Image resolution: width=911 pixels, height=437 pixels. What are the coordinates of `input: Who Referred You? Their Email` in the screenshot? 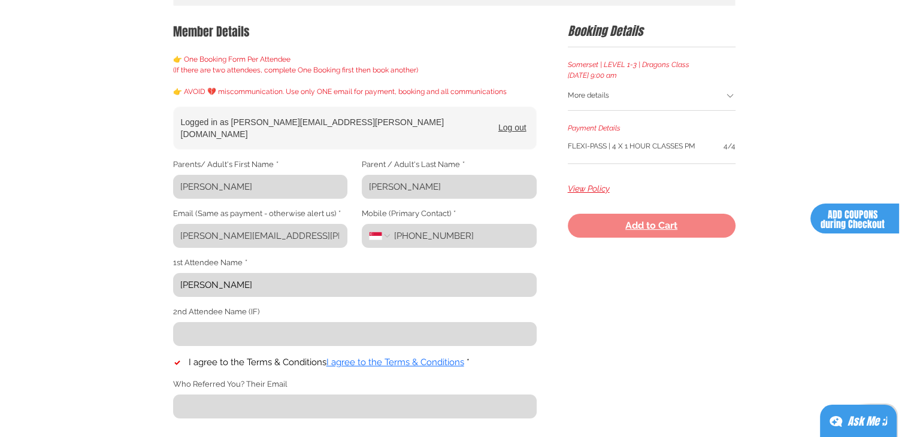 It's located at (351, 407).